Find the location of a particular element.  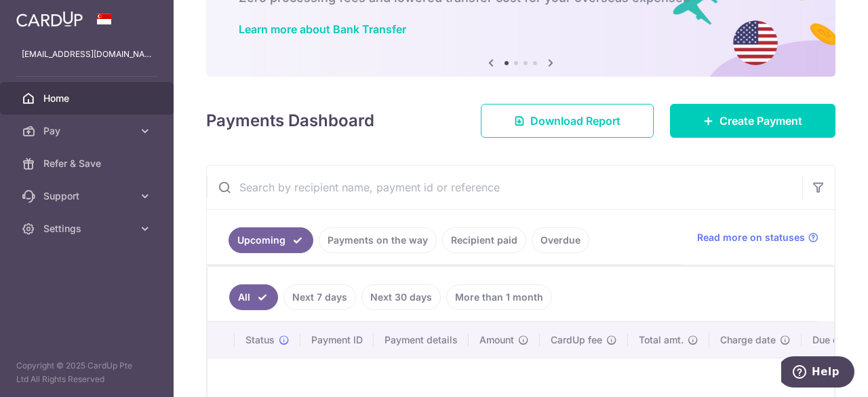

span: Status is located at coordinates (260, 340).